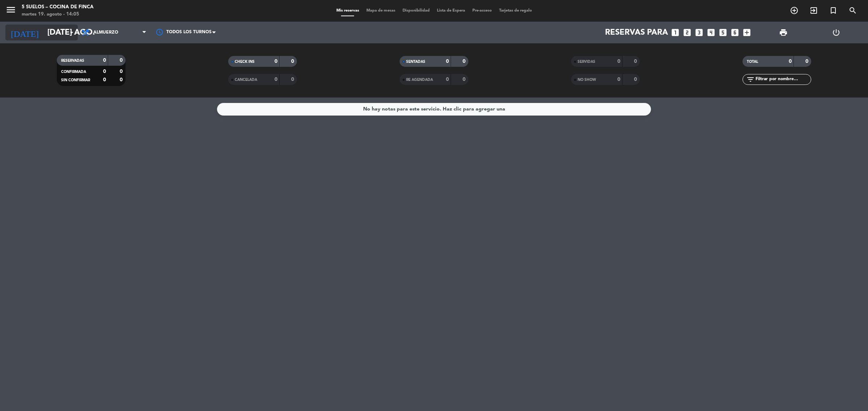 The width and height of the screenshot is (868, 411). What do you see at coordinates (11, 11) in the screenshot?
I see `button: menu` at bounding box center [11, 11].